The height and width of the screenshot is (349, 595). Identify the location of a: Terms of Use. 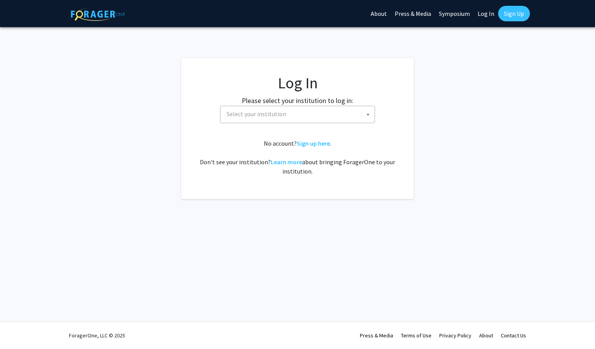
(416, 336).